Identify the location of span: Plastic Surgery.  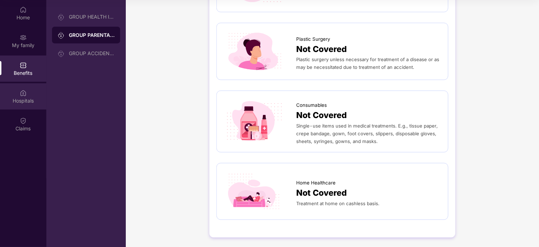
(313, 39).